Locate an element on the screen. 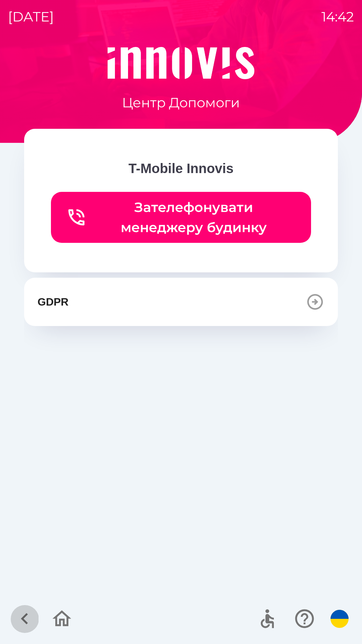 This screenshot has width=362, height=644. p: 14:42 is located at coordinates (337, 17).